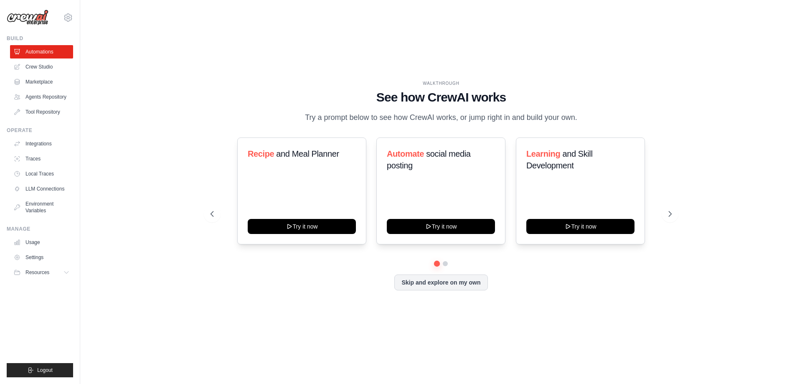 The width and height of the screenshot is (802, 384). Describe the element at coordinates (543, 154) in the screenshot. I see `span: Learning` at that location.